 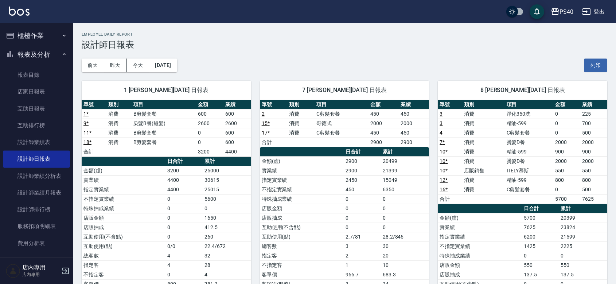 I want to click on td: 966.7, so click(x=362, y=275).